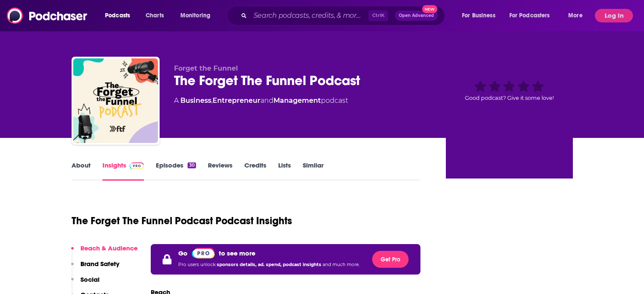  I want to click on span: More, so click(575, 16).